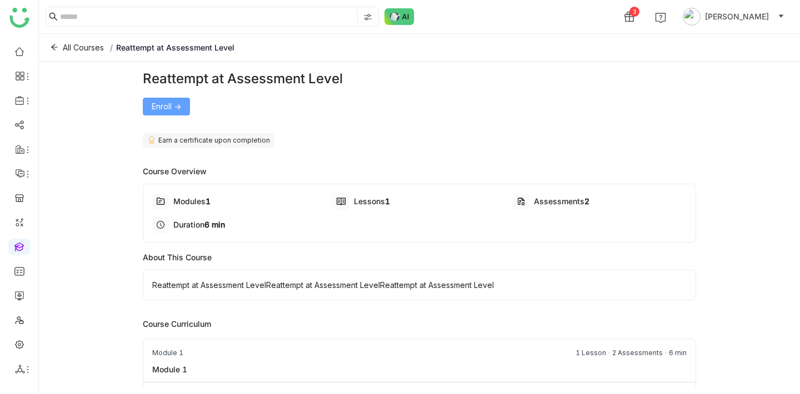  What do you see at coordinates (214, 224) in the screenshot?
I see `span: 6 min` at bounding box center [214, 224].